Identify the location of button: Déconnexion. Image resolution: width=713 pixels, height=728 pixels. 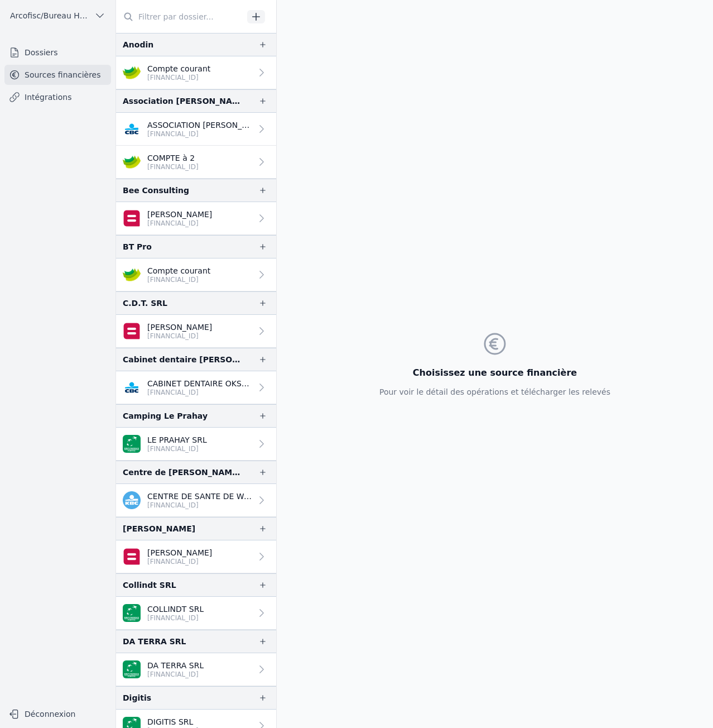
(57, 714).